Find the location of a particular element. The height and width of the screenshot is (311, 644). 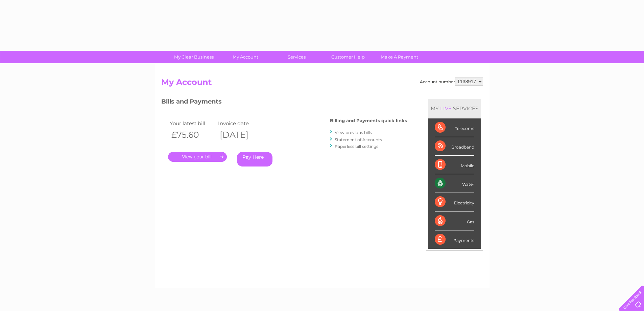

h2: My Account is located at coordinates (322, 84).